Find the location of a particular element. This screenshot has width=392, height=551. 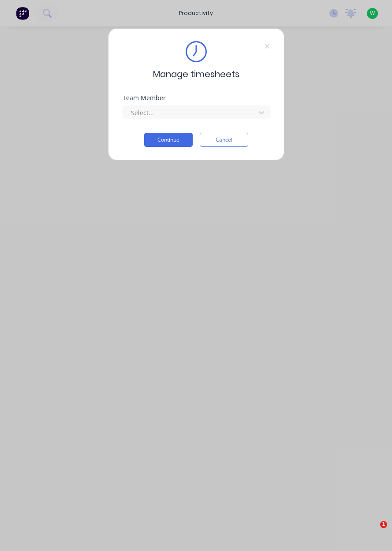

div: Team Member is located at coordinates (196, 98).